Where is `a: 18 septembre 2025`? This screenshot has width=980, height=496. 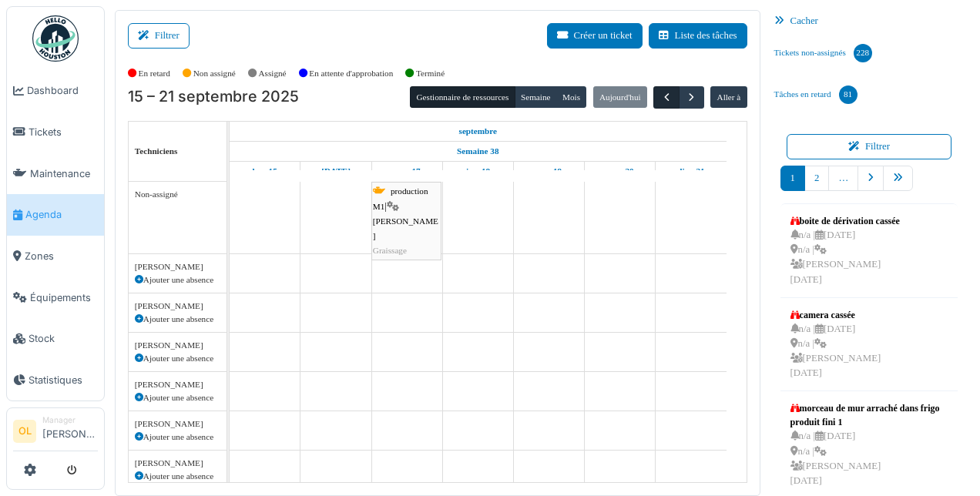 a: 18 septembre 2025 is located at coordinates (478, 171).